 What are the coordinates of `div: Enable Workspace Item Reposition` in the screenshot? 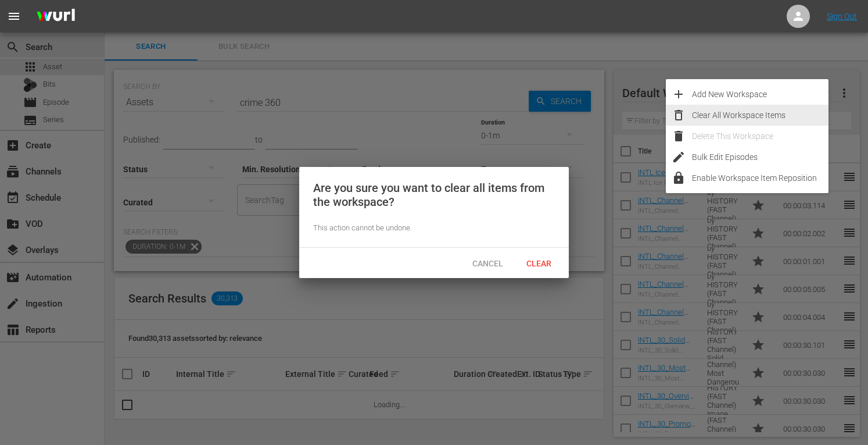 It's located at (760, 178).